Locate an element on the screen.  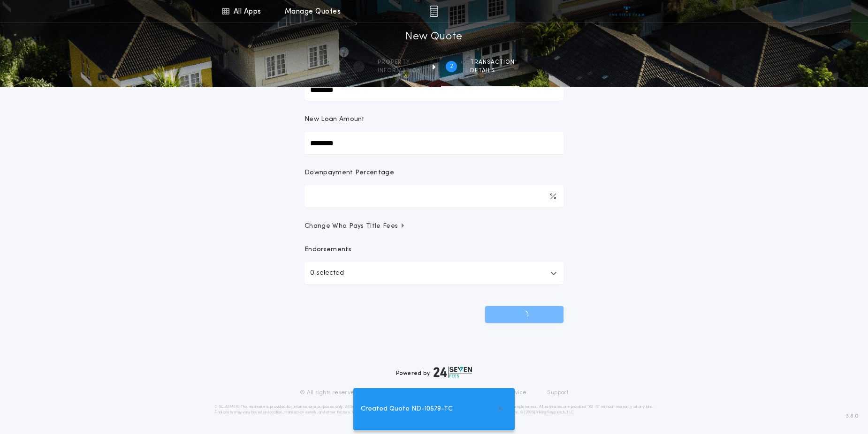
span: Created Quote ND-10579-TC is located at coordinates (406, 409).